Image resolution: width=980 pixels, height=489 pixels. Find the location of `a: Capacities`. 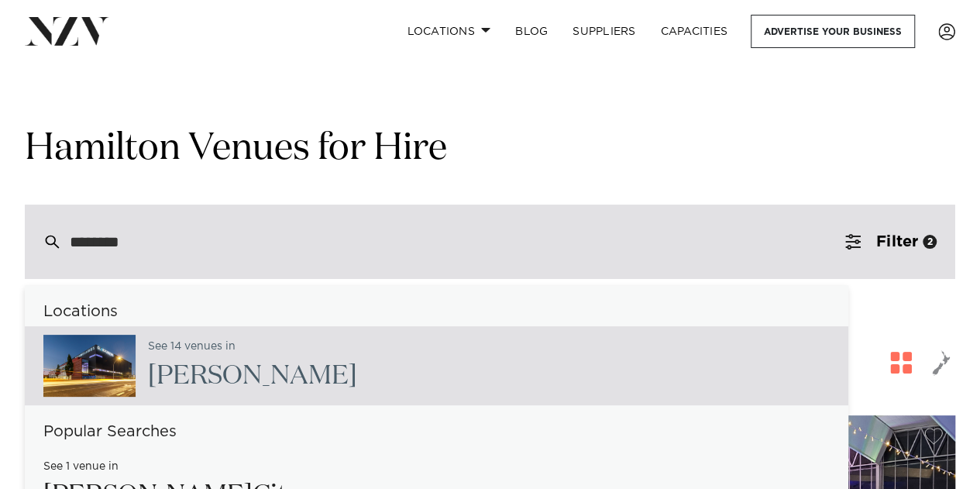

a: Capacities is located at coordinates (694, 31).